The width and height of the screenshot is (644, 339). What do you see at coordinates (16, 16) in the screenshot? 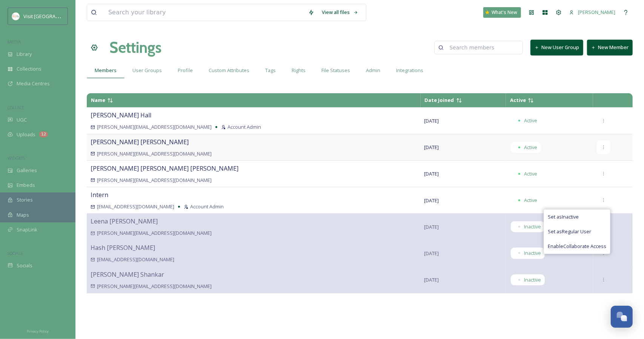
I see `img: images.png` at bounding box center [16, 16].